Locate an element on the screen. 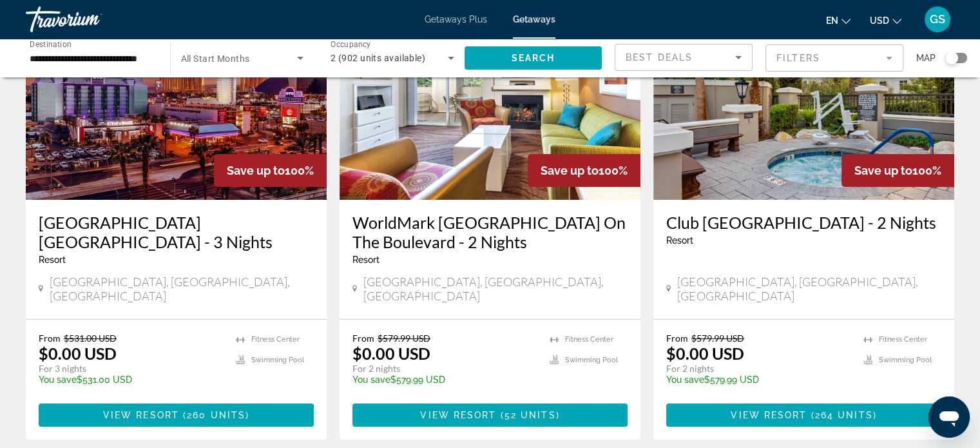 The height and width of the screenshot is (448, 980). button: Search is located at coordinates (534, 58).